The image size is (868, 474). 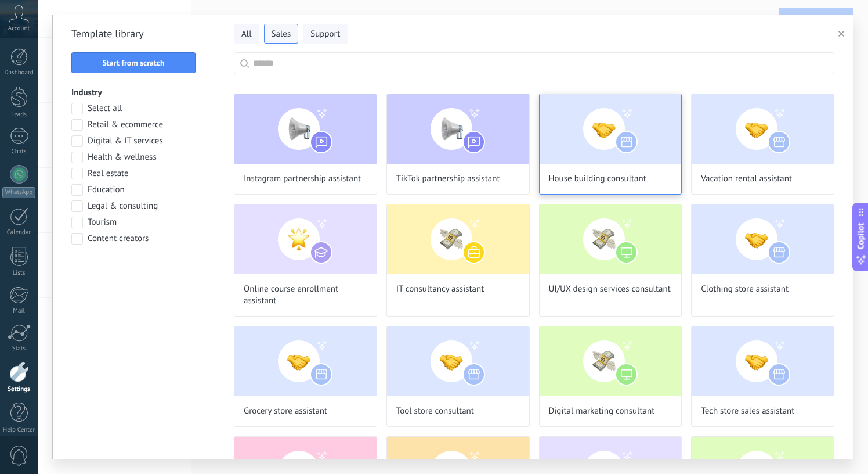 I want to click on button: Sales, so click(x=281, y=34).